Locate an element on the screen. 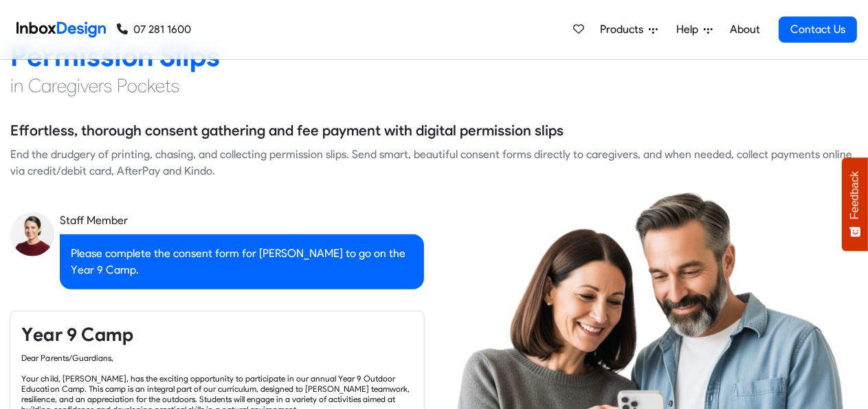  span: Help is located at coordinates (690, 30).